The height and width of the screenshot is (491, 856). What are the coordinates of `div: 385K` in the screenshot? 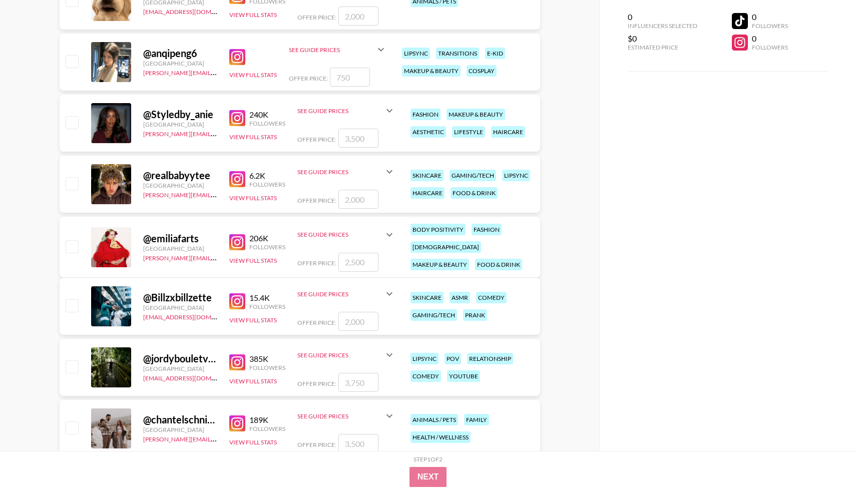 It's located at (267, 359).